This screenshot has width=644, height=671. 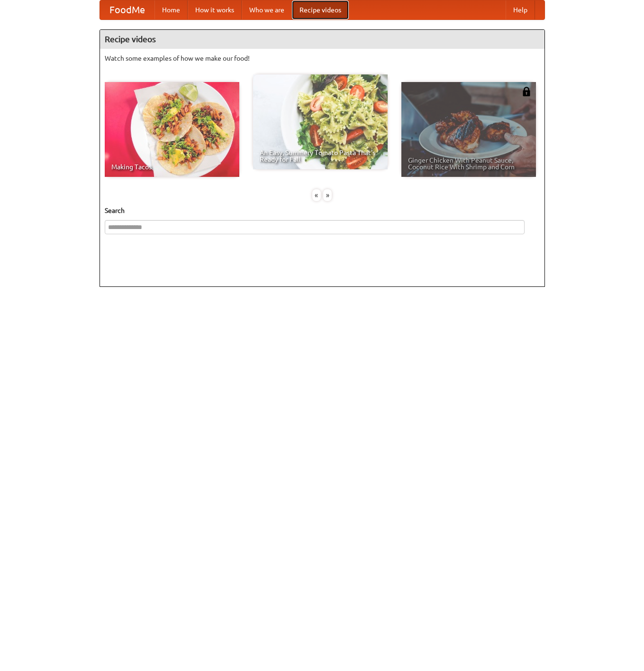 What do you see at coordinates (171, 10) in the screenshot?
I see `a: Home` at bounding box center [171, 10].